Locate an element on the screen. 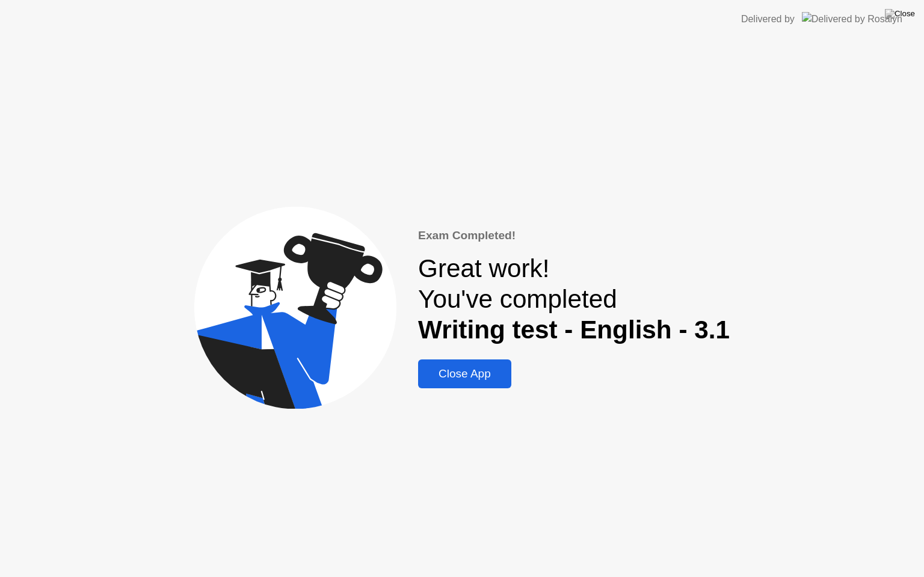 Image resolution: width=924 pixels, height=577 pixels. img: Close is located at coordinates (900, 14).